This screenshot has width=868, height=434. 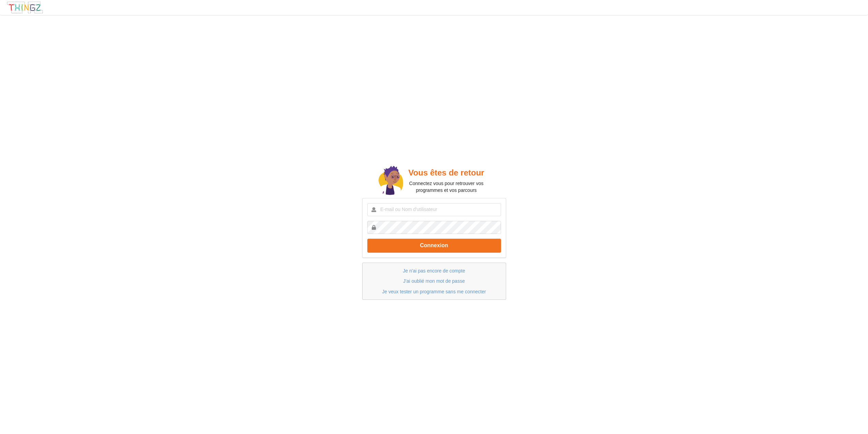 What do you see at coordinates (434, 210) in the screenshot?
I see `input: E-mail ou Nom d'utilisateur` at bounding box center [434, 210].